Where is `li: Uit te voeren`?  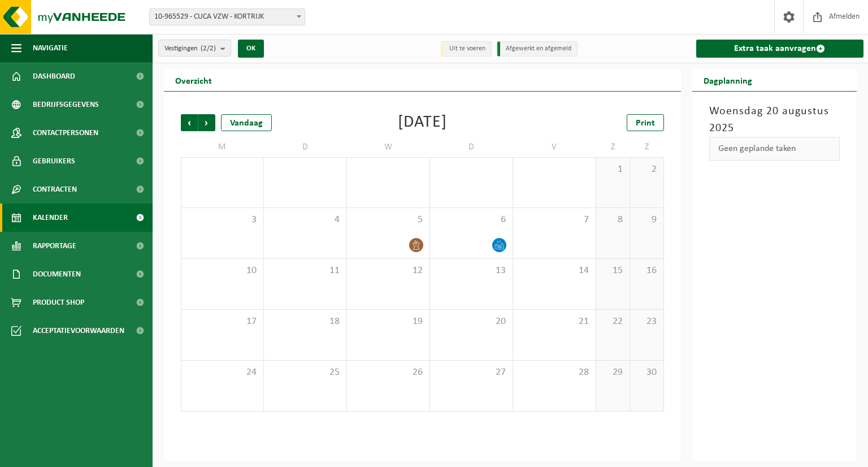
li: Uit te voeren is located at coordinates (467, 49).